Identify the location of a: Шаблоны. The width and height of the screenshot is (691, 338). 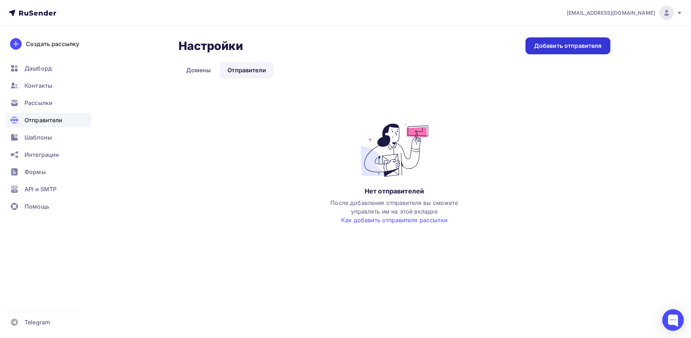
(49, 138).